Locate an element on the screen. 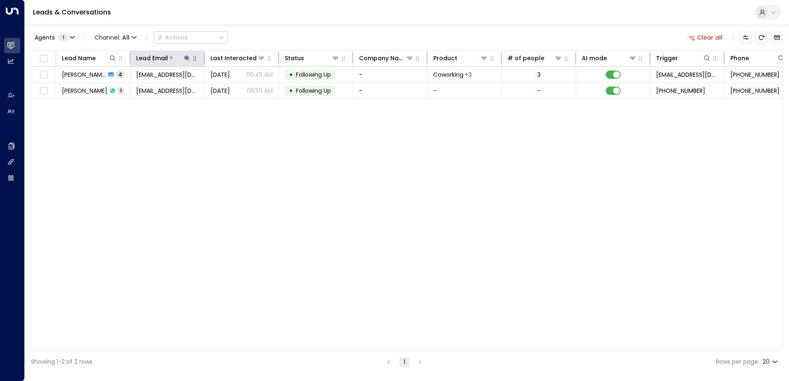 The image size is (789, 381). p: 06:45 AM is located at coordinates (260, 75).